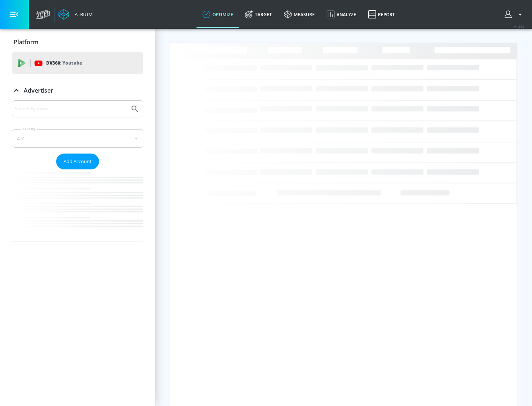 The width and height of the screenshot is (532, 406). Describe the element at coordinates (341, 14) in the screenshot. I see `a: Analyze` at that location.